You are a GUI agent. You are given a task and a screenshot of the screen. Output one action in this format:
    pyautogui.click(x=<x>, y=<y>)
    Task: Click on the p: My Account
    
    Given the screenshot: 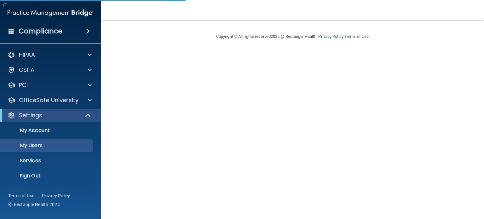 What is the action you would take?
    pyautogui.click(x=47, y=131)
    